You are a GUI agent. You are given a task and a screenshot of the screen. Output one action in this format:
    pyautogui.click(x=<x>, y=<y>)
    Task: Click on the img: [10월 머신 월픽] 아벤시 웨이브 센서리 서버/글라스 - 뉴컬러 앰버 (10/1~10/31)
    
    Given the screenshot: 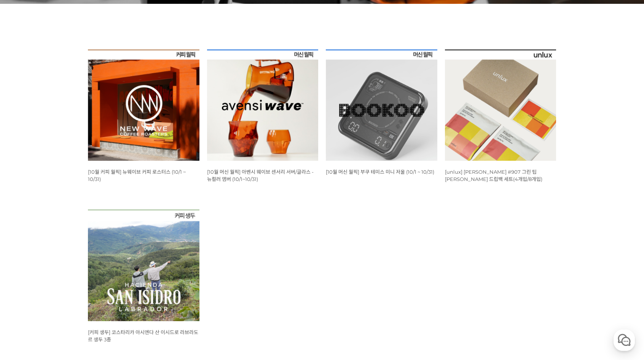 What is the action you would take?
    pyautogui.click(x=263, y=105)
    